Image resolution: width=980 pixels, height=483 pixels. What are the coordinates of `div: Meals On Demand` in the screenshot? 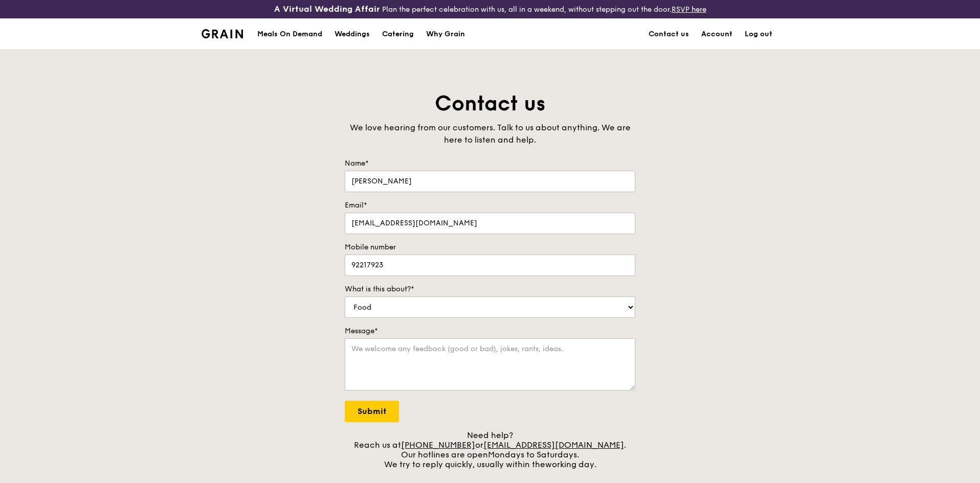 It's located at (289, 34).